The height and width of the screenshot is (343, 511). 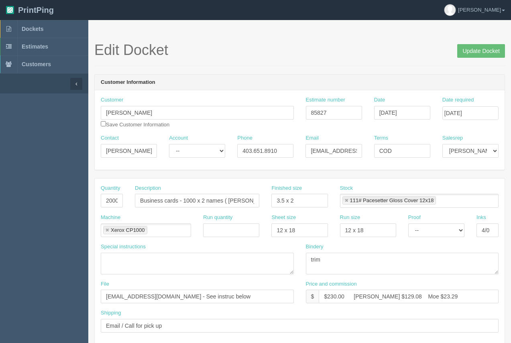 What do you see at coordinates (331, 284) in the screenshot?
I see `label: Price and commission` at bounding box center [331, 284].